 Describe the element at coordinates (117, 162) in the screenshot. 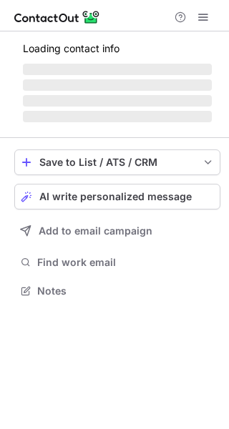

I see `button: save-profile-one-click` at that location.